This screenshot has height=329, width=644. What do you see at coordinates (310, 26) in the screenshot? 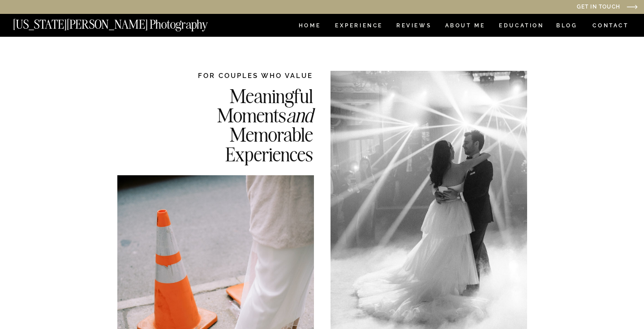
I see `nav: HOME` at bounding box center [310, 26].